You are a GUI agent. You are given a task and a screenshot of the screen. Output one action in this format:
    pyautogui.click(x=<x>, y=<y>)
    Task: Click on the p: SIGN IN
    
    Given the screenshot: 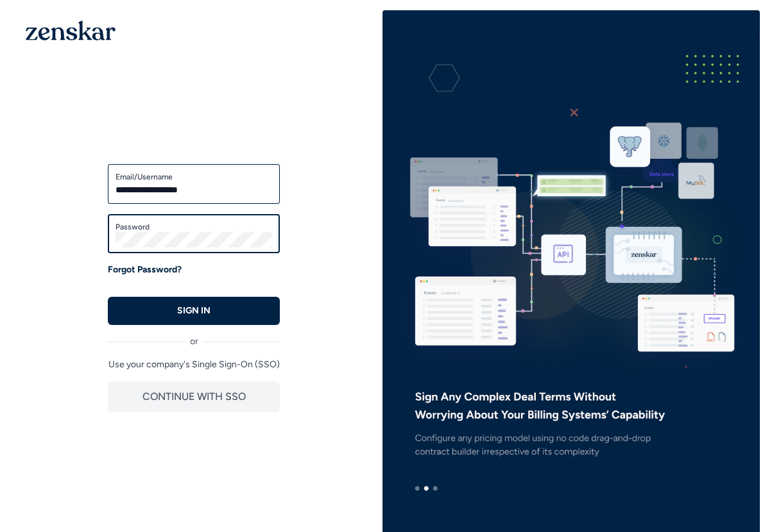 What is the action you would take?
    pyautogui.click(x=194, y=311)
    